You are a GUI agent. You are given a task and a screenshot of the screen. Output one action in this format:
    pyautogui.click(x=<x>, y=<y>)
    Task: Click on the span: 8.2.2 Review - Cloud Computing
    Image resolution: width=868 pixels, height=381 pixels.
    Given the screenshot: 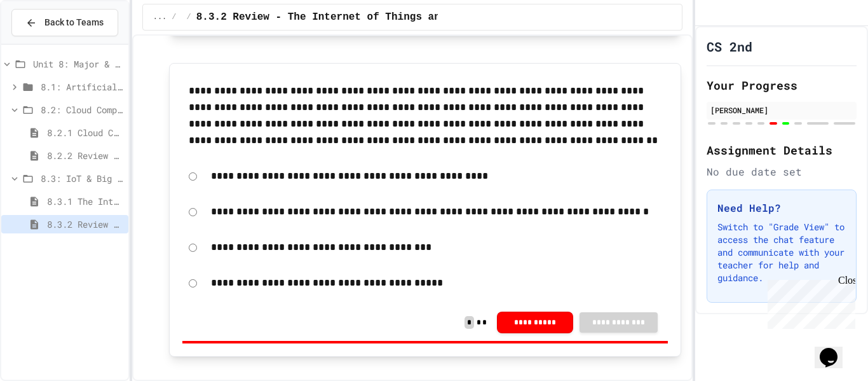 What is the action you would take?
    pyautogui.click(x=85, y=155)
    